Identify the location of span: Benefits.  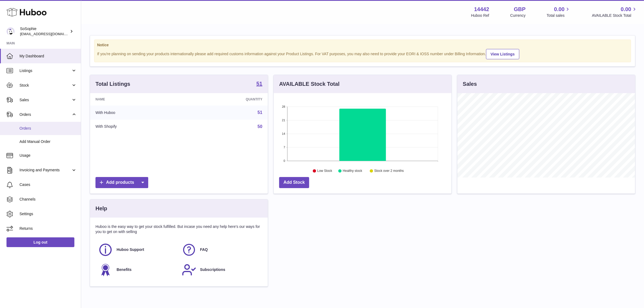
(124, 270).